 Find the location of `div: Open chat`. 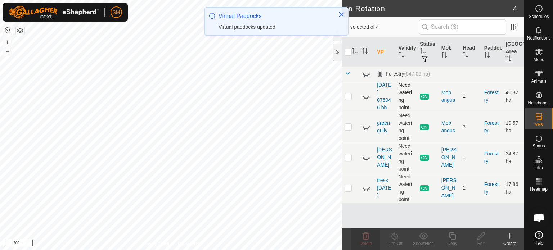

div: Open chat is located at coordinates (539, 218).